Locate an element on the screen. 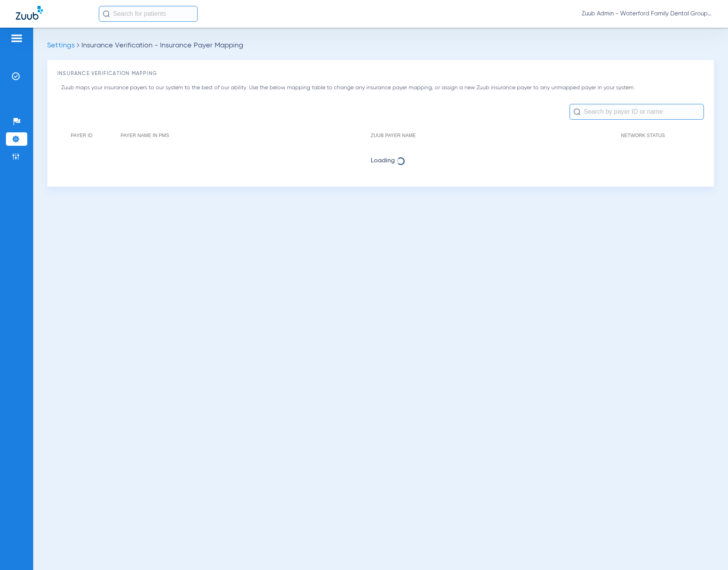 Image resolution: width=728 pixels, height=570 pixels. span: Settings is located at coordinates (61, 46).